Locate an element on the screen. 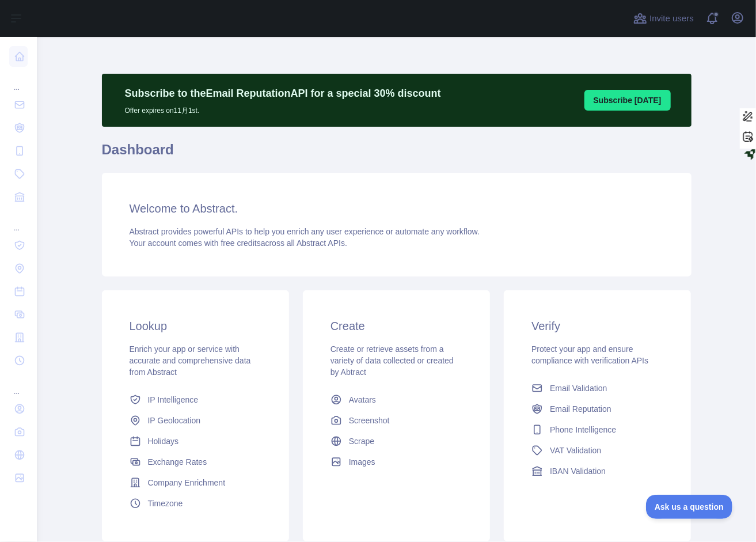 This screenshot has height=542, width=756. span: Holidays is located at coordinates (164, 442).